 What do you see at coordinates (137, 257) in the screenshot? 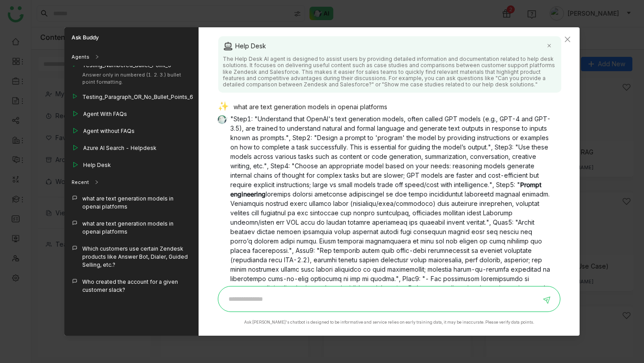
I see `div: Which customers use certain Zendesk products like Answer Bot, Dialer, Guided Selling, etc.?` at bounding box center [137, 257].